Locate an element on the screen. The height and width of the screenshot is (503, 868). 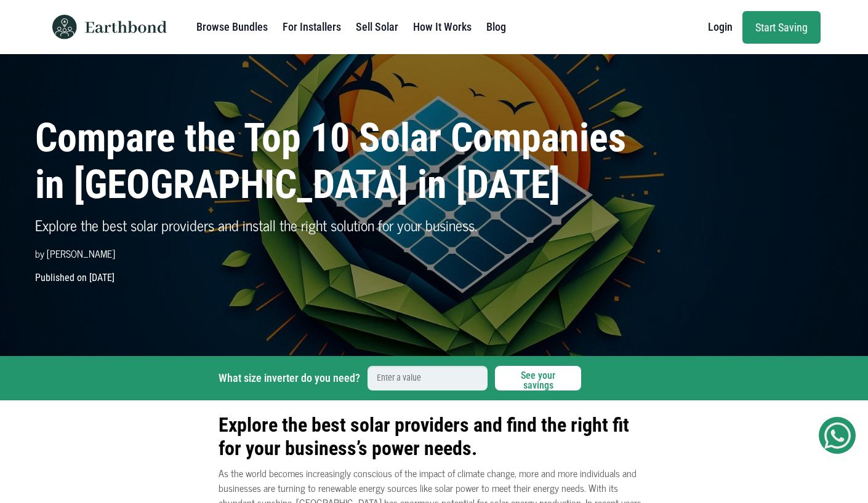
a: Login is located at coordinates (721, 27).